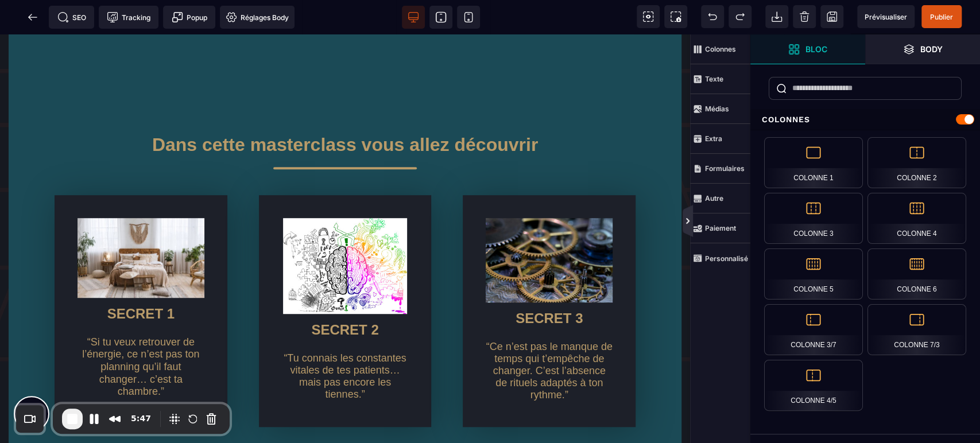 Image resolution: width=980 pixels, height=443 pixels. I want to click on span: Code de suivi, so click(129, 17).